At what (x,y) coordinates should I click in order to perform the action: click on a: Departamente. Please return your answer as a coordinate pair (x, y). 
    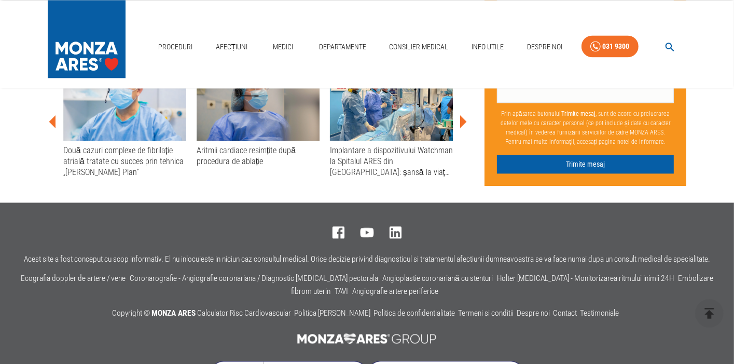
    Looking at the image, I should click on (343, 47).